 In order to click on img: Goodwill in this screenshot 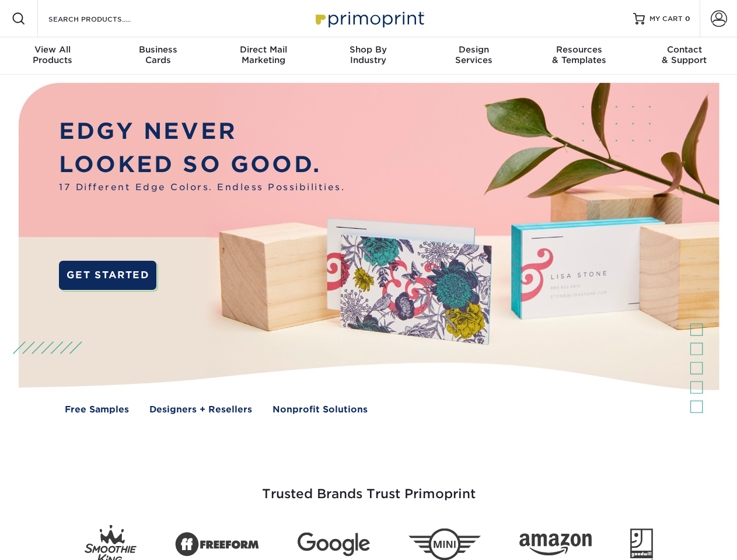, I will do `click(641, 544)`.